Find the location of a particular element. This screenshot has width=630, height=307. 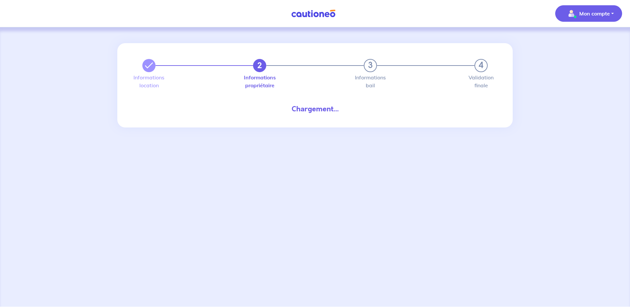

button: illu_account_valid_menu.svgMon compte is located at coordinates (589, 14).